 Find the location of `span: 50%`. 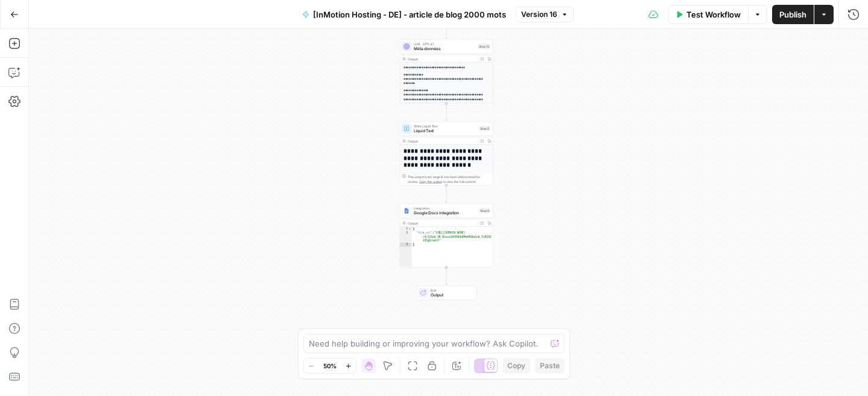

span: 50% is located at coordinates (330, 365).